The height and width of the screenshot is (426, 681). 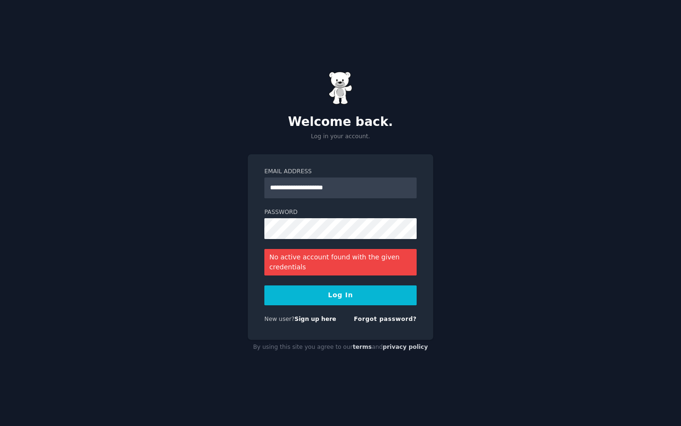 I want to click on img: Gummy Bear, so click(x=341, y=88).